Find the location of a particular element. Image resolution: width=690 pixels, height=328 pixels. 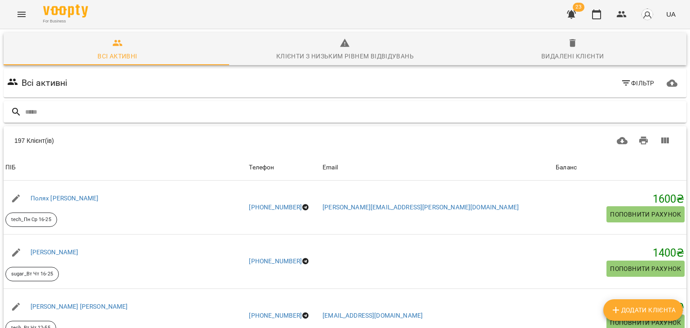

div: ПІБ is located at coordinates (10, 168).